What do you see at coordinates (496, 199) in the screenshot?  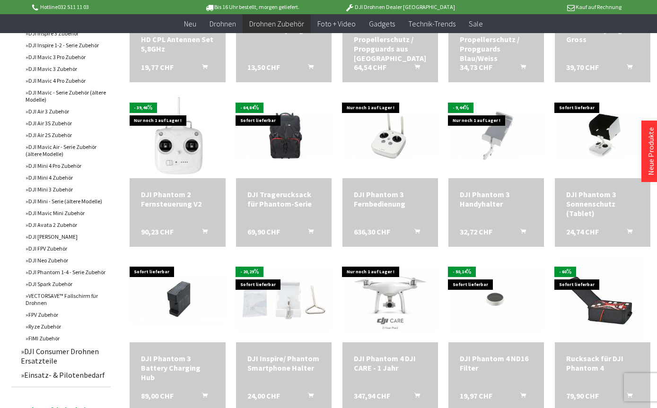 I see `a: DJI Phantom 3 Handyhalter 32,72 CHF In den Warenkorb` at bounding box center [496, 199].